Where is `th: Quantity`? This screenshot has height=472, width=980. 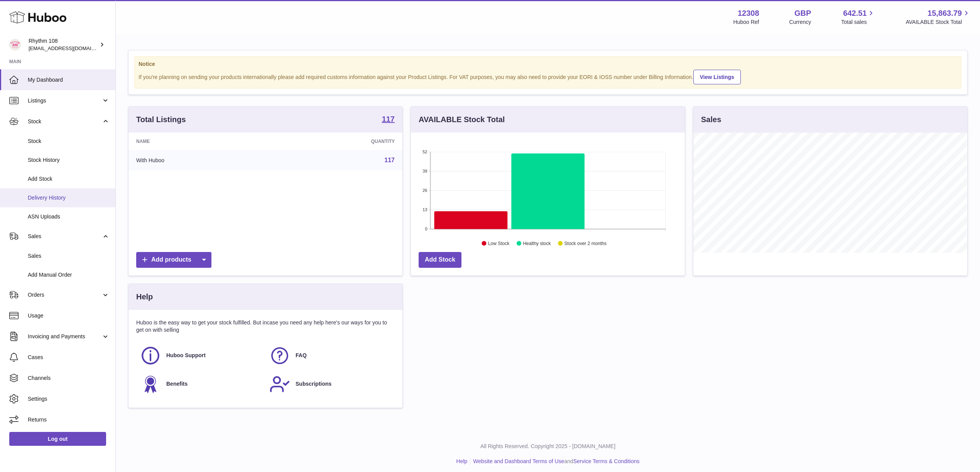
th: Quantity is located at coordinates (338, 142).